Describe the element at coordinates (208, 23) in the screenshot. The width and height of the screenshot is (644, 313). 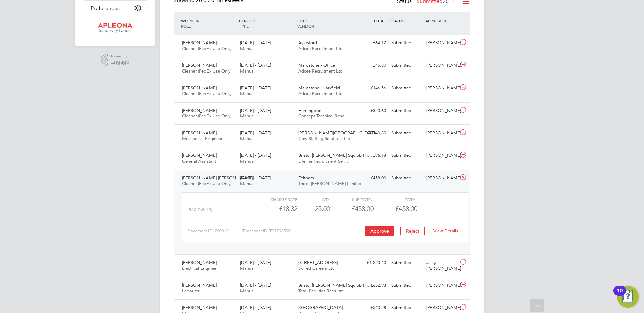
I see `div: WORKER` at that location.